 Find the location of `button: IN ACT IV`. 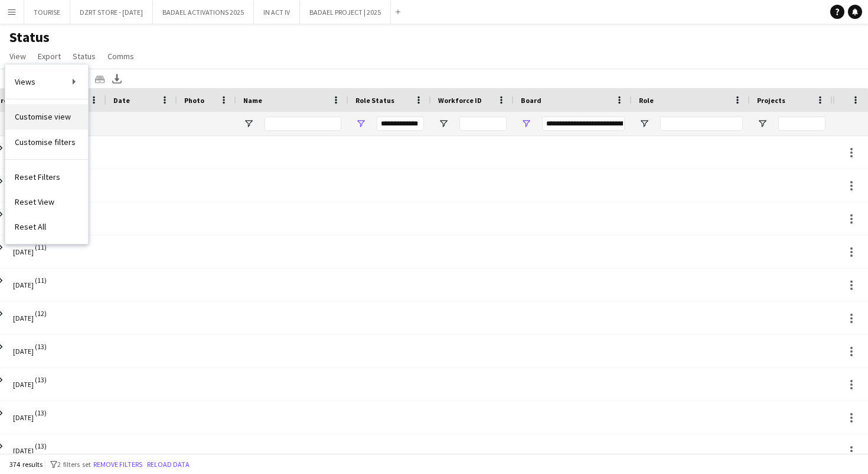

button: IN ACT IV is located at coordinates (277, 11).